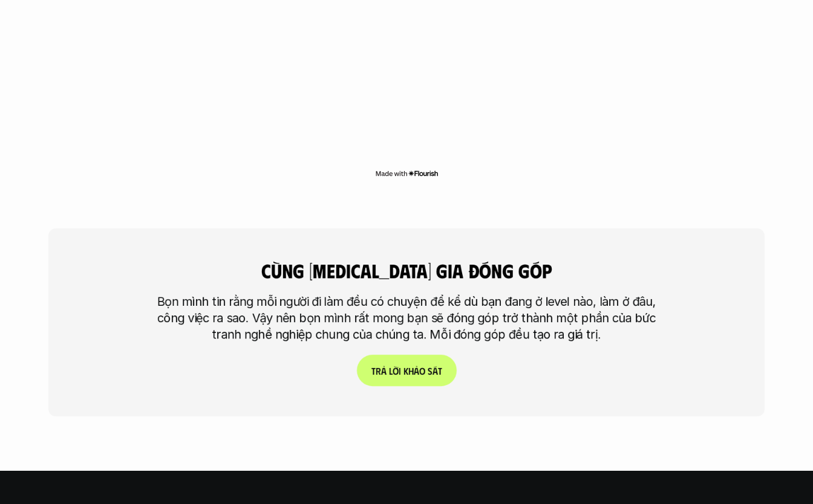 This screenshot has height=504, width=813. Describe the element at coordinates (406, 173) in the screenshot. I see `img: Made with Flourish` at that location.